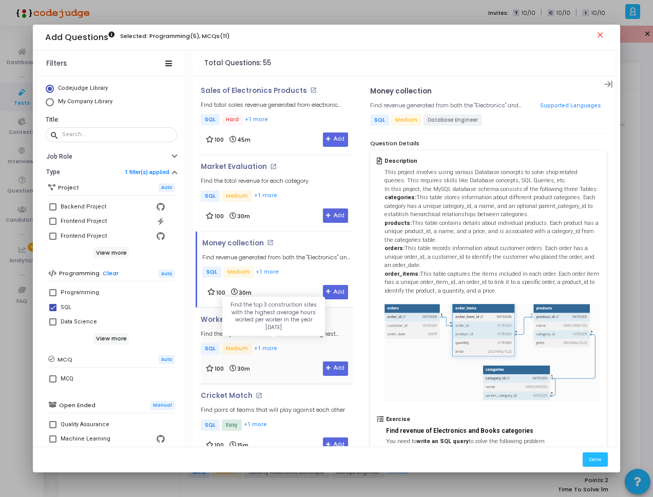 This screenshot has width=653, height=497. I want to click on div: SQL, so click(66, 307).